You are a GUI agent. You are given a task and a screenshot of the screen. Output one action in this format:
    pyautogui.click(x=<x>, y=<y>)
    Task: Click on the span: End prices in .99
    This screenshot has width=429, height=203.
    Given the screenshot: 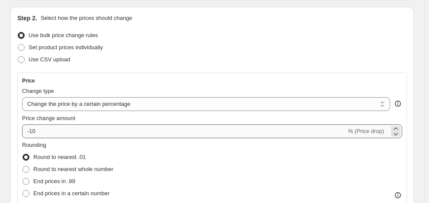 What is the action you would take?
    pyautogui.click(x=54, y=181)
    